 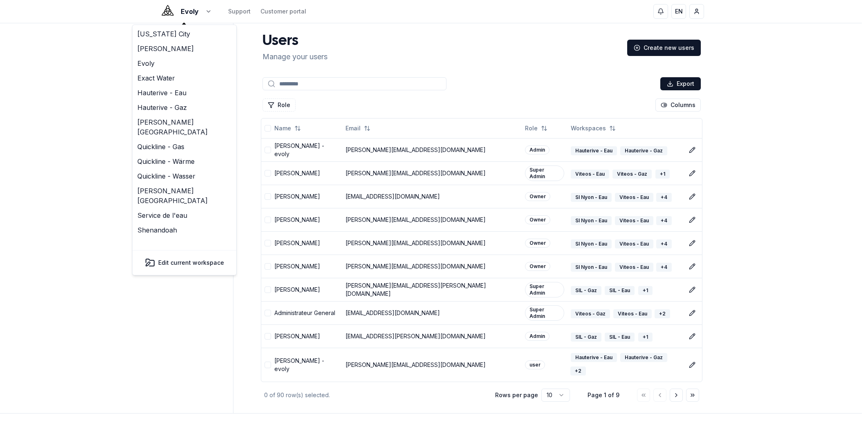 I want to click on a: Service de l'eau, so click(x=184, y=215).